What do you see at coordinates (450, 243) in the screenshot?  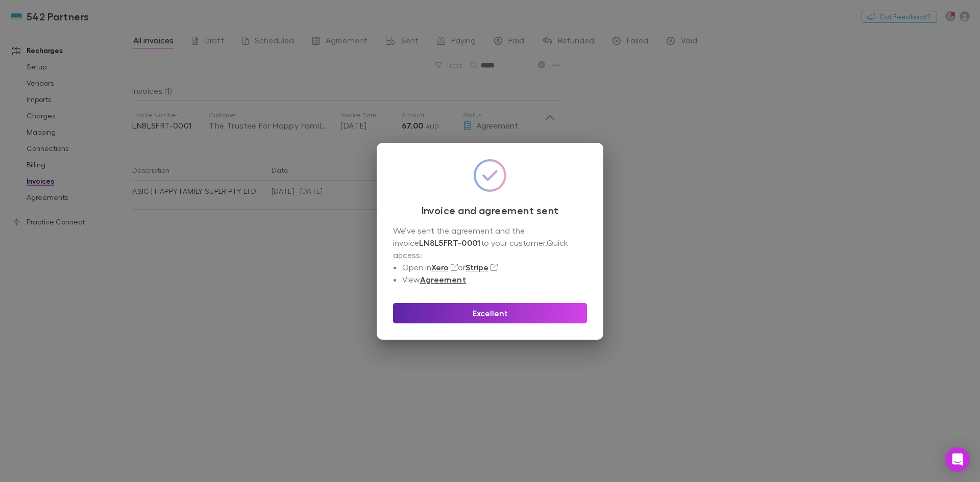 I see `strong: LN8L5FRT-0001` at bounding box center [450, 243].